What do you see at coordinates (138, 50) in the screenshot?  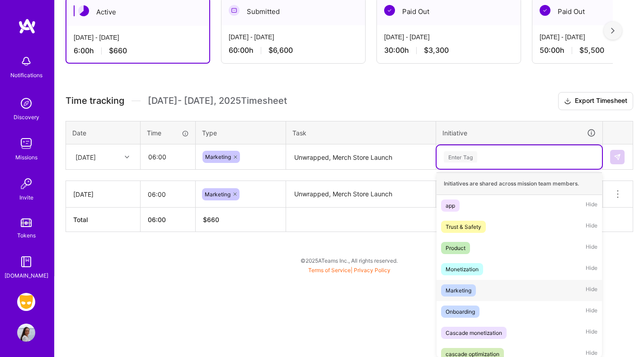 I see `div: 6:00 h` at bounding box center [138, 50].